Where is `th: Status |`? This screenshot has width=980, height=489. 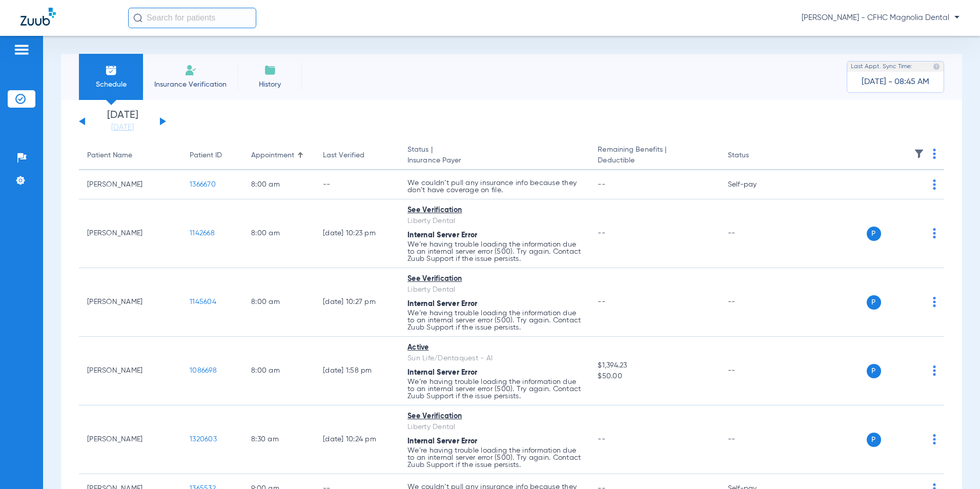
th: Status | is located at coordinates (494, 156).